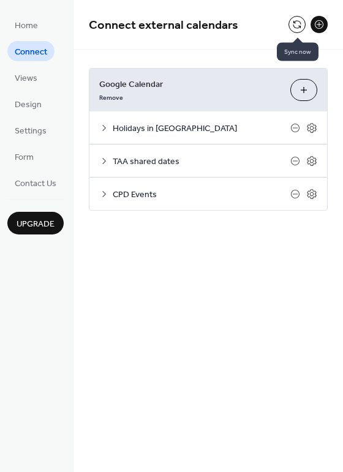 Image resolution: width=343 pixels, height=472 pixels. I want to click on span: Views, so click(26, 78).